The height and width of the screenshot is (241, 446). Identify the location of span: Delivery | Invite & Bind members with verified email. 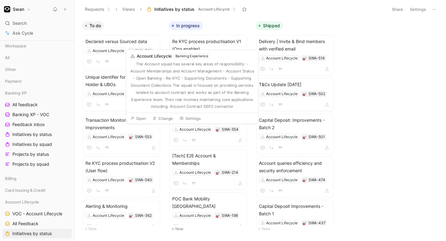
(295, 45).